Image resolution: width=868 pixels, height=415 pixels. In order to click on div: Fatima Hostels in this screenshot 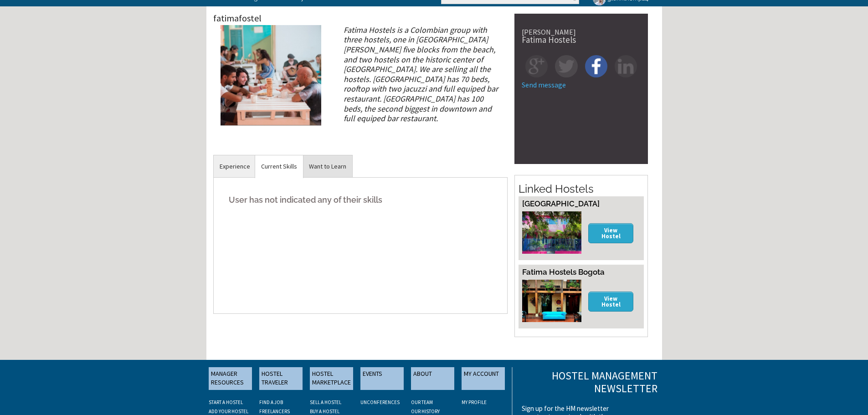, I will do `click(581, 39)`.